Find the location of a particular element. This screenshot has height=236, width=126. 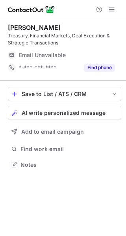

span: Email Unavailable is located at coordinates (42, 55).